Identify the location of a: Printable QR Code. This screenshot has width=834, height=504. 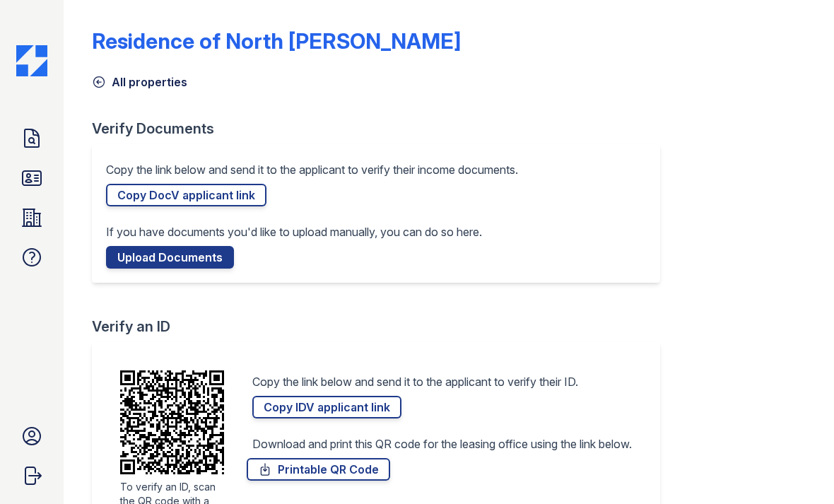
(318, 469).